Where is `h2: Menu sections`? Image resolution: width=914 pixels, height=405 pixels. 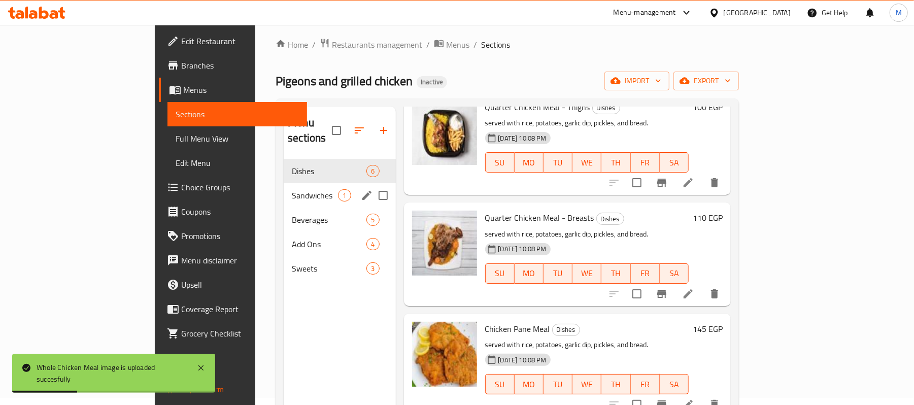 h2: Menu sections is located at coordinates (309, 130).